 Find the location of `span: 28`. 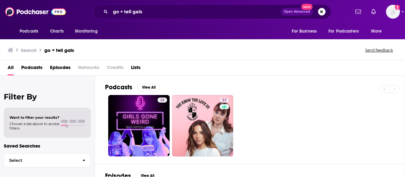

span: 28 is located at coordinates (162, 100).